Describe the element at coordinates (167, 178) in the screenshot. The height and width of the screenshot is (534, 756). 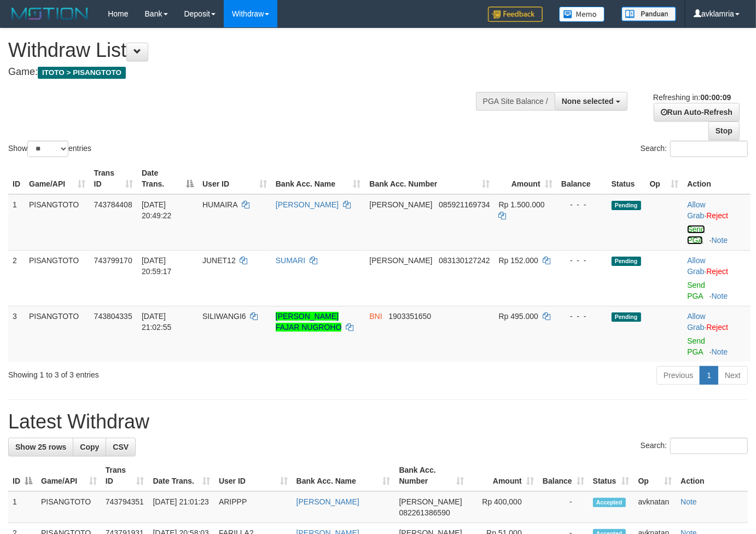
I see `th: Date Trans.: activate to sort column descending` at that location.